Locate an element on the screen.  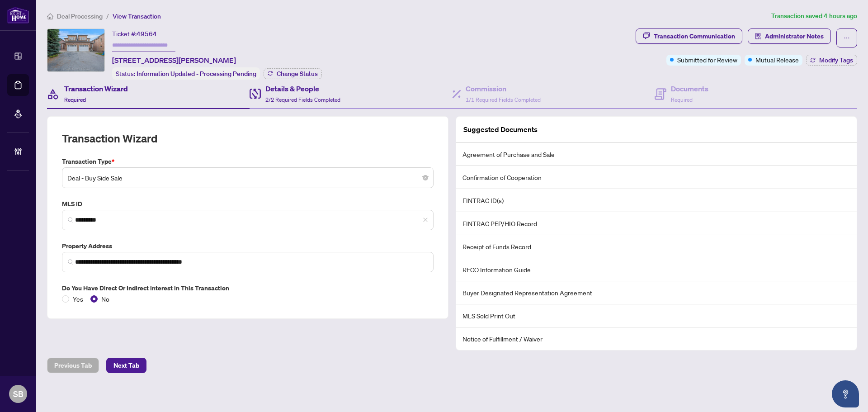
button: Previous Tab is located at coordinates (73, 366).